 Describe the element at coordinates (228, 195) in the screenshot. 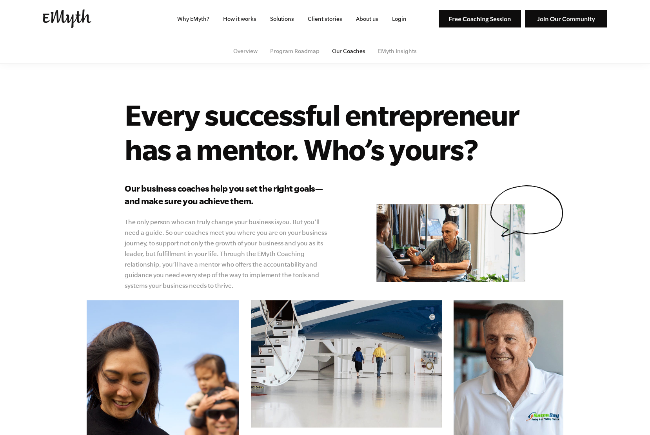

I see `h3: Our business coaches help you set the right goals—and make sure you achieve them.` at that location.